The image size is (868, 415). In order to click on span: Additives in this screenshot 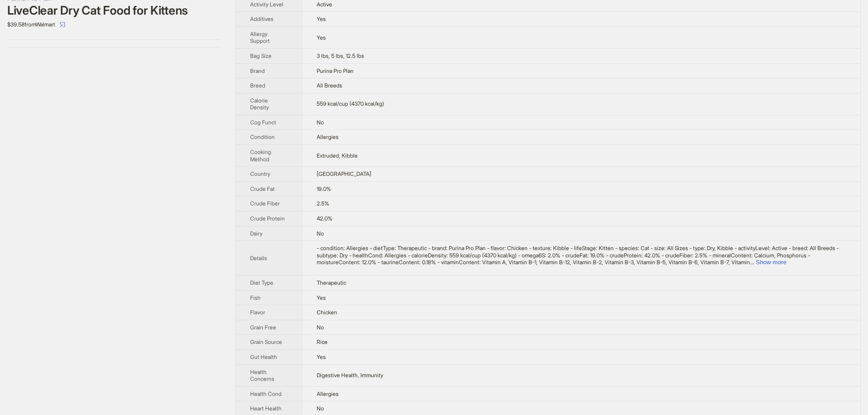, I will do `click(262, 18)`.